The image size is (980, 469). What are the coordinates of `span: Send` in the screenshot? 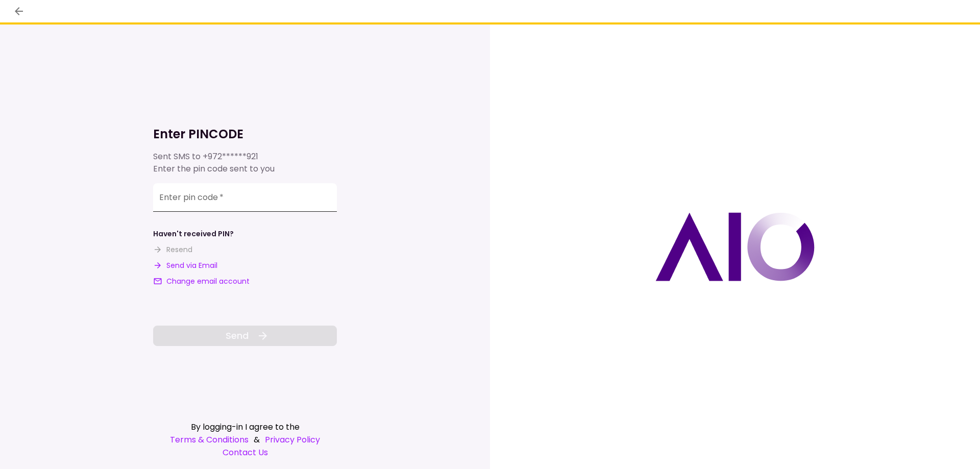 It's located at (237, 335).